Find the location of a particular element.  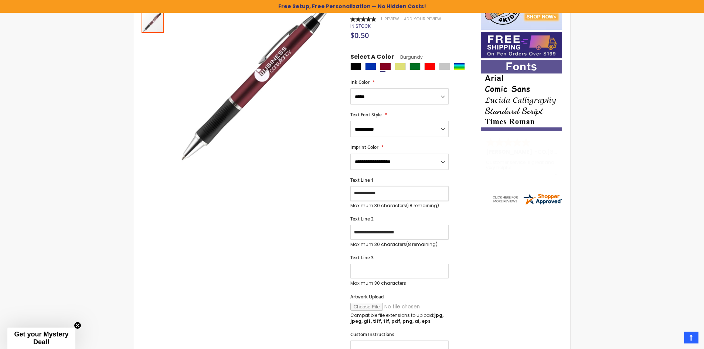

a: 1 Review is located at coordinates (391, 19).